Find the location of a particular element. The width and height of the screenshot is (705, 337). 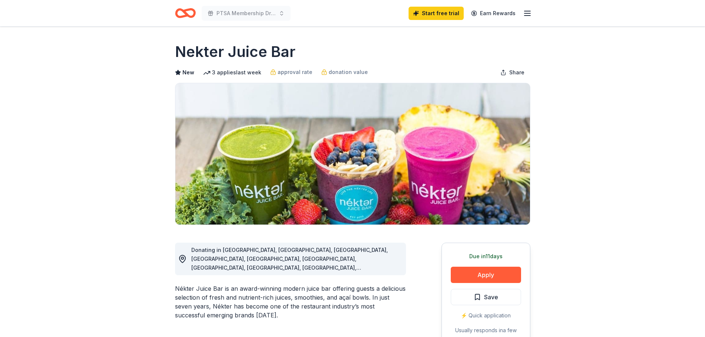

div: Due in 11 days is located at coordinates (486, 256).